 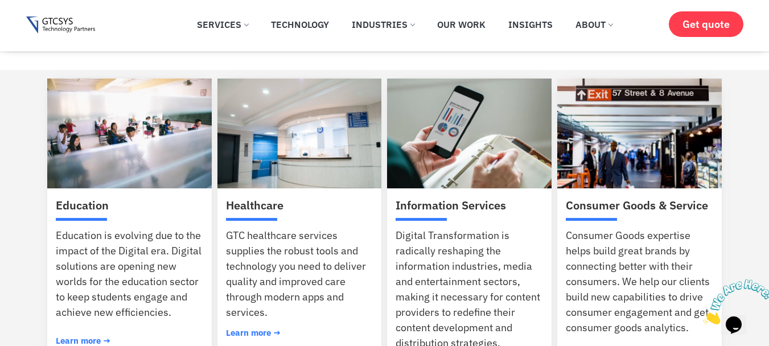 What do you see at coordinates (300, 133) in the screenshot?
I see `img: healthcare-technology-solutions` at bounding box center [300, 133].